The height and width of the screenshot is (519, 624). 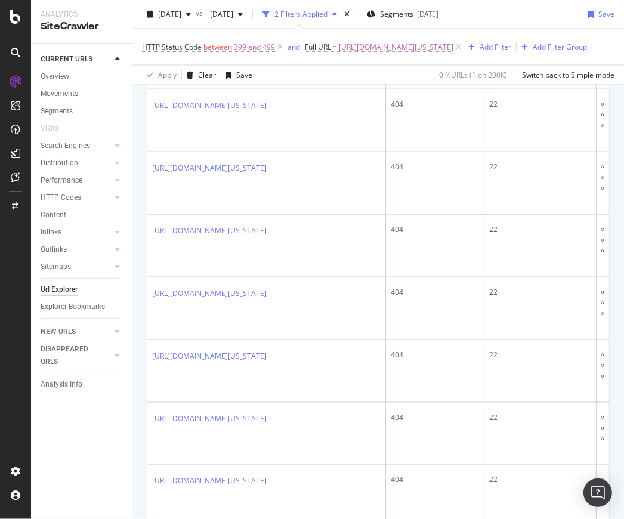 What do you see at coordinates (66, 59) in the screenshot?
I see `div: CURRENT URLS` at bounding box center [66, 59].